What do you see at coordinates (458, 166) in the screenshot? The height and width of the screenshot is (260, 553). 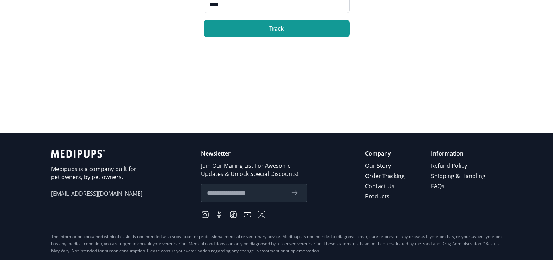 I see `a: Refund Policy` at bounding box center [458, 166].